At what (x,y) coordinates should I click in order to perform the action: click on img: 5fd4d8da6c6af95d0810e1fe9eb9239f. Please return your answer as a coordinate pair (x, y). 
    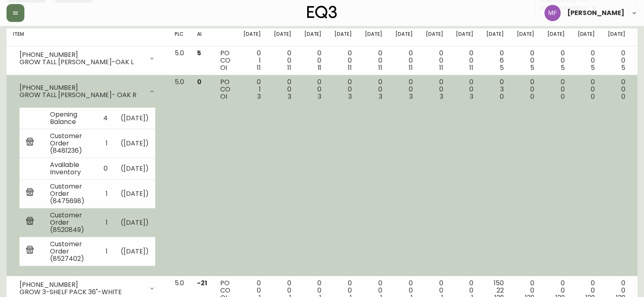
    Looking at the image, I should click on (553, 13).